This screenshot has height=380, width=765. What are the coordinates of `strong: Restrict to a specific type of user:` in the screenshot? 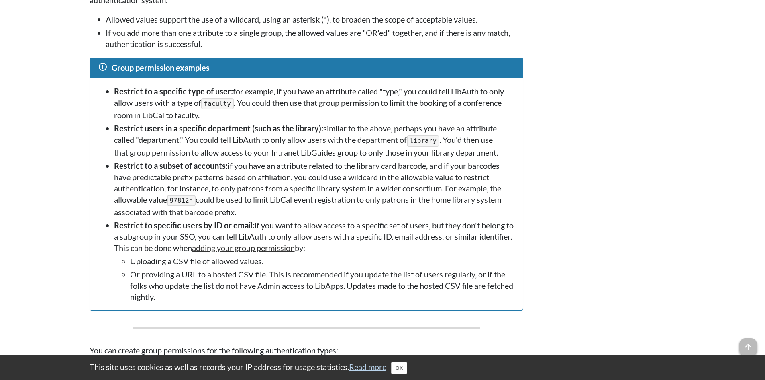 It's located at (174, 91).